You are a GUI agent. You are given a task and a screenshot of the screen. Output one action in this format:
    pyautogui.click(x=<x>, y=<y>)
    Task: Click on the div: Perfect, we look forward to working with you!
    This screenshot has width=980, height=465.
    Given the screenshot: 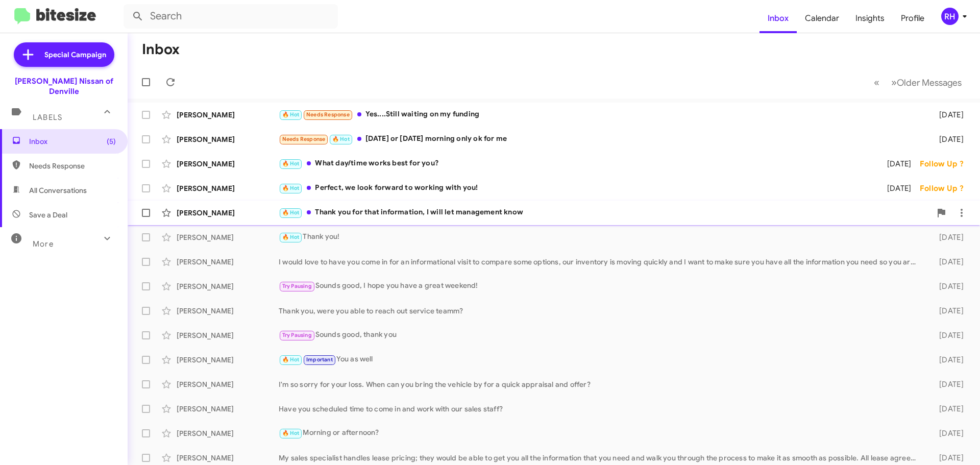 What is the action you would take?
    pyautogui.click(x=577, y=188)
    